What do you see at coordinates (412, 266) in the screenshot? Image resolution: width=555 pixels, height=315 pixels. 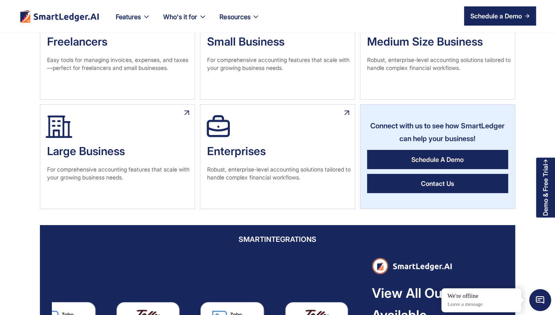 I see `img: logo` at bounding box center [412, 266].